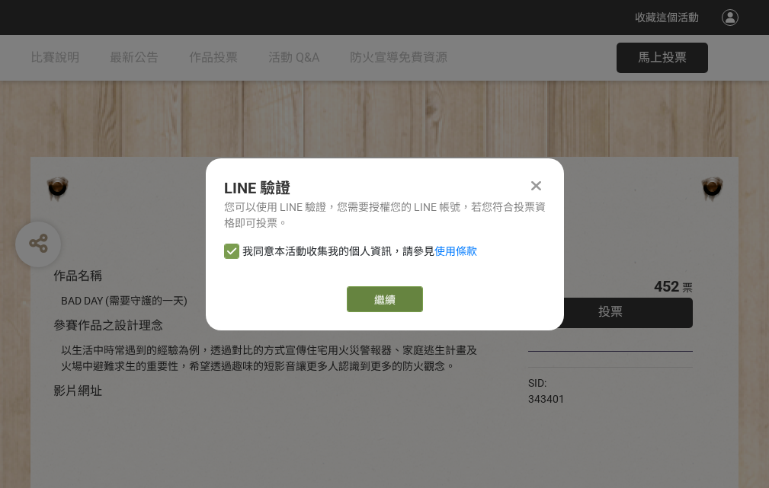 The height and width of the screenshot is (488, 769). Describe the element at coordinates (398, 58) in the screenshot. I see `a: 防火宣導免費資源` at that location.